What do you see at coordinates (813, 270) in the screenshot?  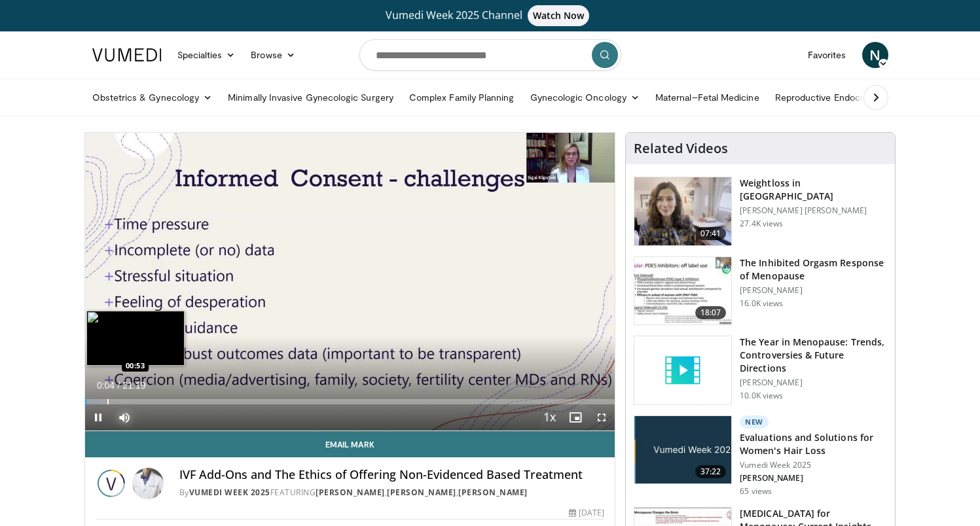 I see `h3: The Inhibited Orgasm Response of Menopause` at bounding box center [813, 270].